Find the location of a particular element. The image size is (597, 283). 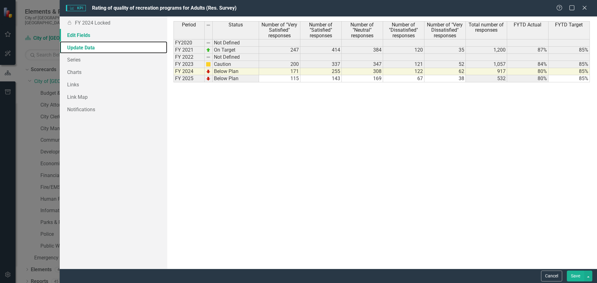

td: 120 is located at coordinates (403, 50).